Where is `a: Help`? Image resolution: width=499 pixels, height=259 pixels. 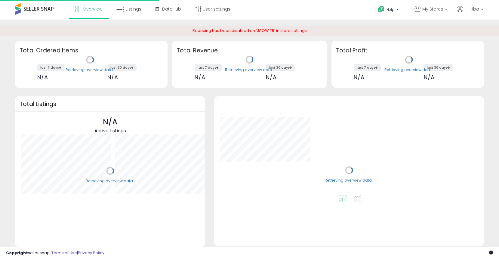
a: Help is located at coordinates (389, 10).